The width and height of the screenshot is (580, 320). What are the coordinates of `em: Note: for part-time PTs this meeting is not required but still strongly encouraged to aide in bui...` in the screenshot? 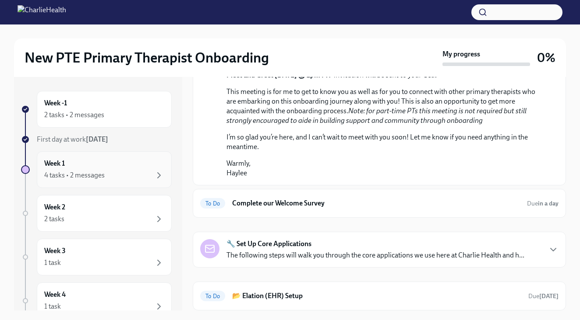 It's located at (376, 116).